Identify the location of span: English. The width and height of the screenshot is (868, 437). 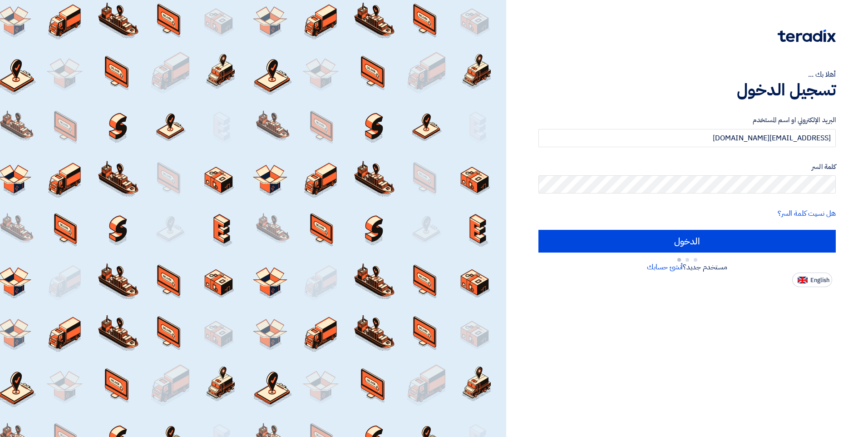
(820, 280).